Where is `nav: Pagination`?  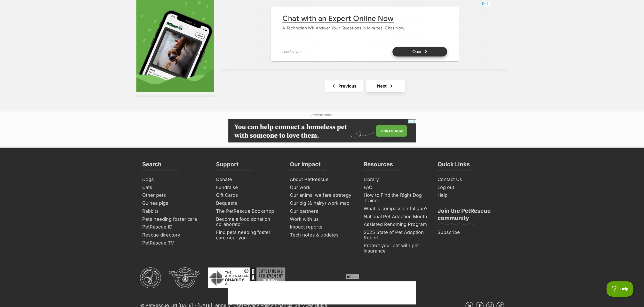 nav: Pagination is located at coordinates (364, 86).